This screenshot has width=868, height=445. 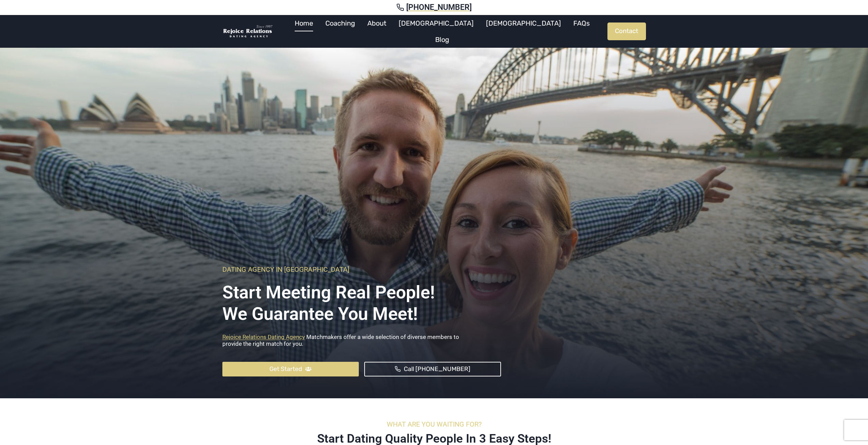 What do you see at coordinates (291, 369) in the screenshot?
I see `a: Get Started` at bounding box center [291, 369].